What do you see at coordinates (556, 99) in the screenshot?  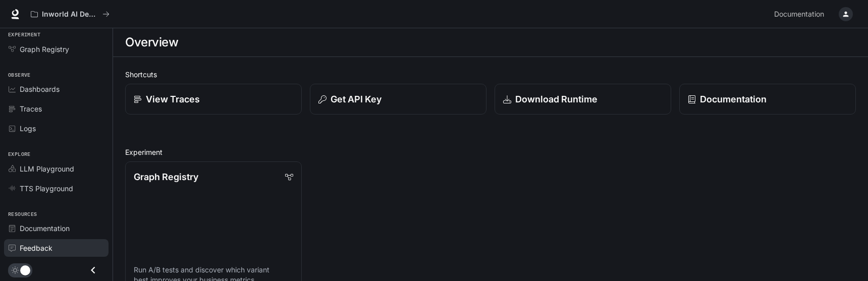 I see `p: Download Runtime` at bounding box center [556, 99].